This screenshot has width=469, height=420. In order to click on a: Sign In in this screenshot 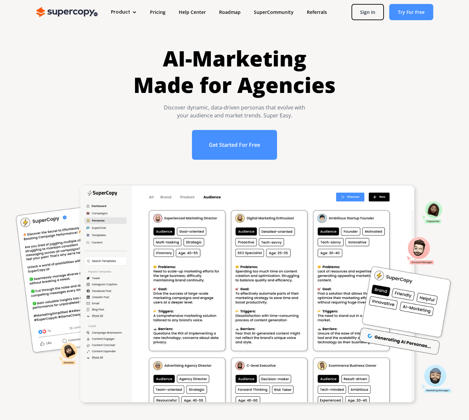, I will do `click(368, 12)`.